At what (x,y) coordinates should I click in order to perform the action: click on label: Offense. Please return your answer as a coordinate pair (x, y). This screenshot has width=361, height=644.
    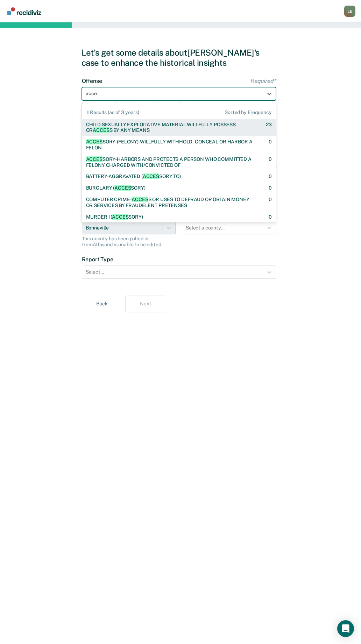
    Looking at the image, I should click on (179, 81).